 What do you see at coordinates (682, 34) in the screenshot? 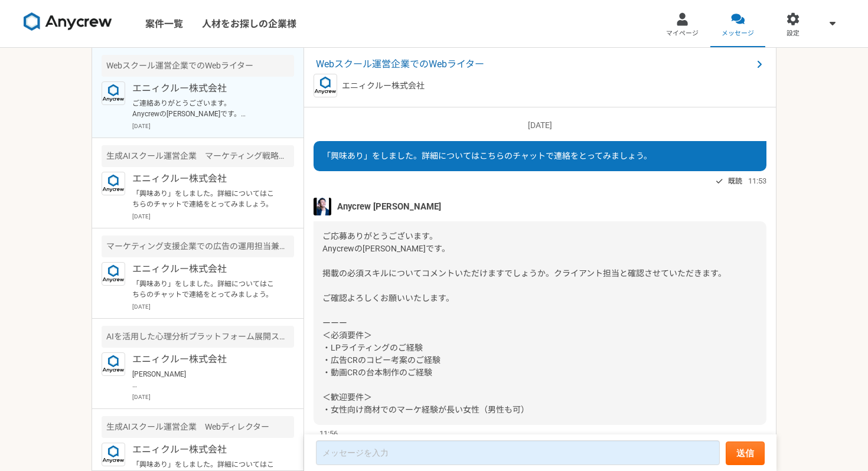
I see `span: マイページ` at bounding box center [682, 34].